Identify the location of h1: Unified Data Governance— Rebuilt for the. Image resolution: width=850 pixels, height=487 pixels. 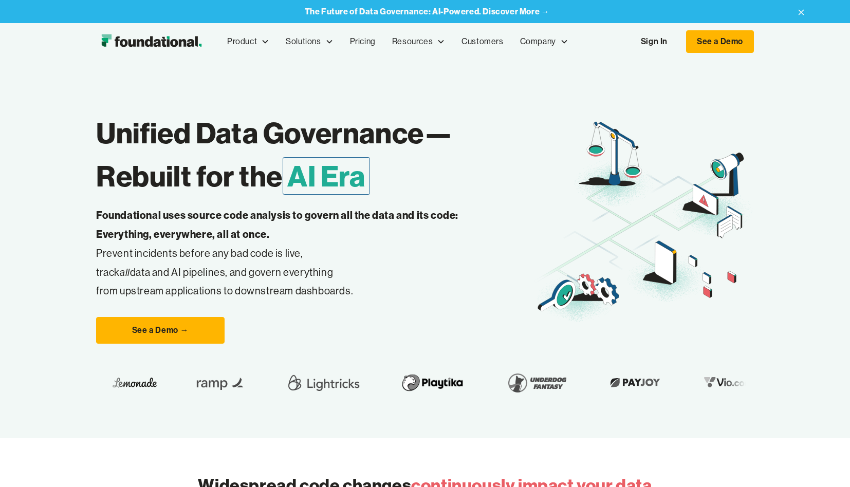
(315, 155).